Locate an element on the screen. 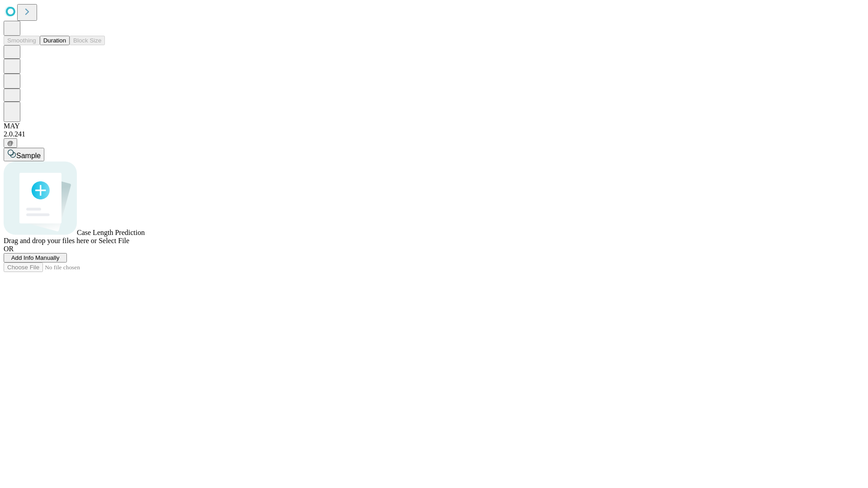 The width and height of the screenshot is (868, 488). span: Select File is located at coordinates (114, 240).